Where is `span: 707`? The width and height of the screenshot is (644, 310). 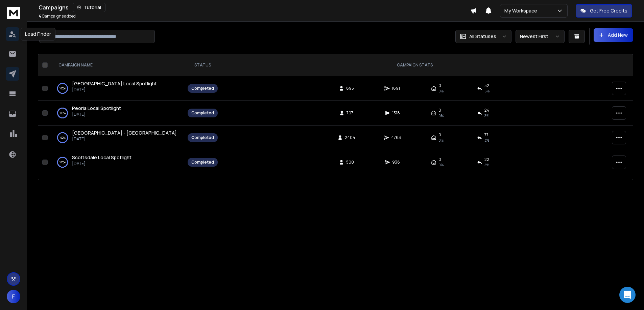 span: 707 is located at coordinates (350, 113).